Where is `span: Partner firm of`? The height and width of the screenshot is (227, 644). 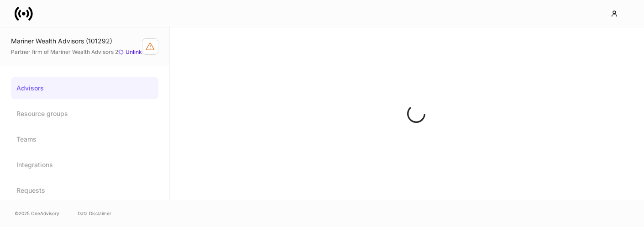 span: Partner firm of is located at coordinates (65, 52).